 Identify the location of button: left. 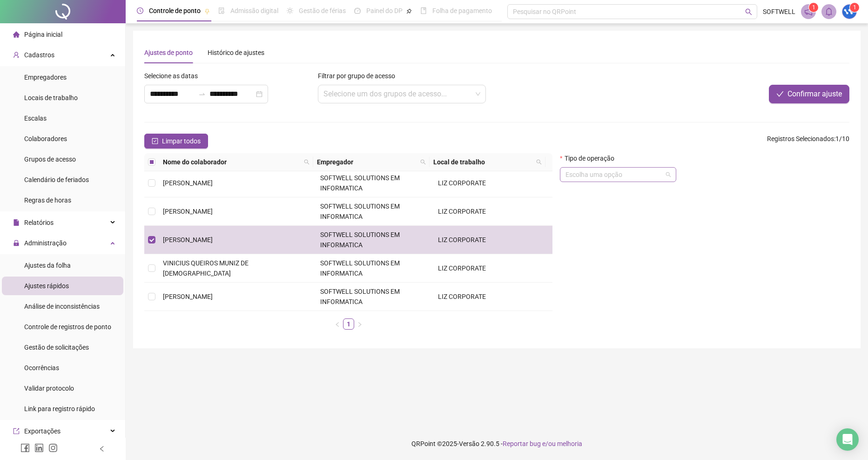
(338, 324).